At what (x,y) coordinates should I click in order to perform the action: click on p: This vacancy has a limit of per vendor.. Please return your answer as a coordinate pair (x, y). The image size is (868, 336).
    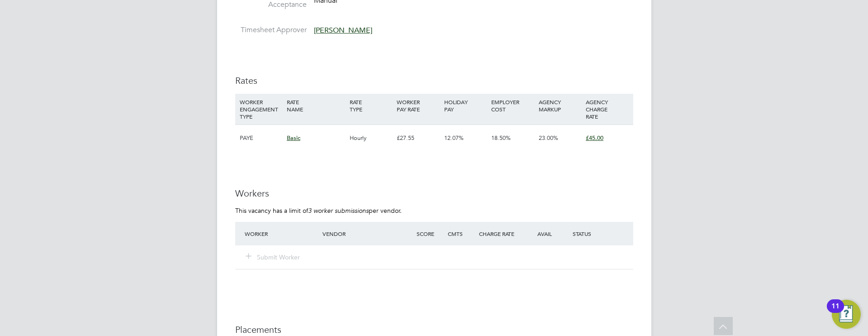
    Looking at the image, I should click on (434, 211).